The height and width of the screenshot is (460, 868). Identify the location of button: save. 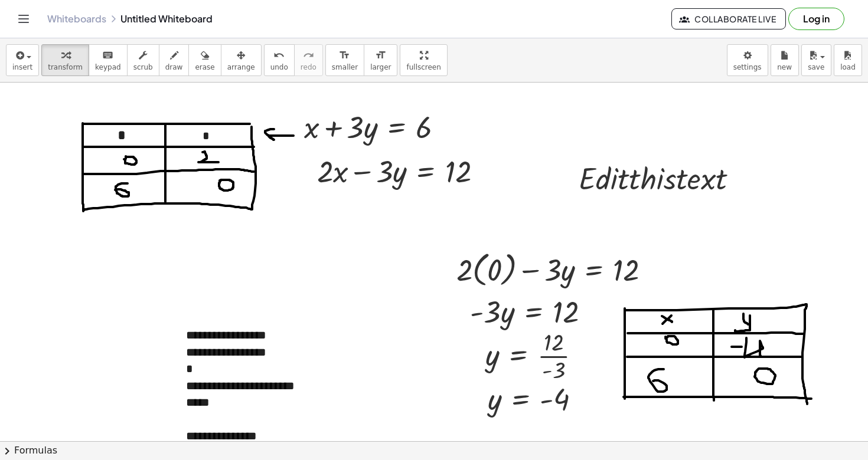
(816, 60).